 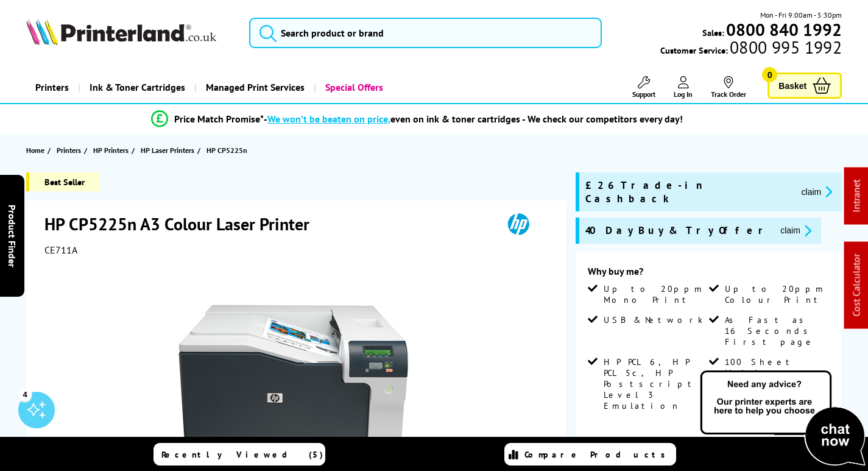 I want to click on span: Home, so click(x=35, y=150).